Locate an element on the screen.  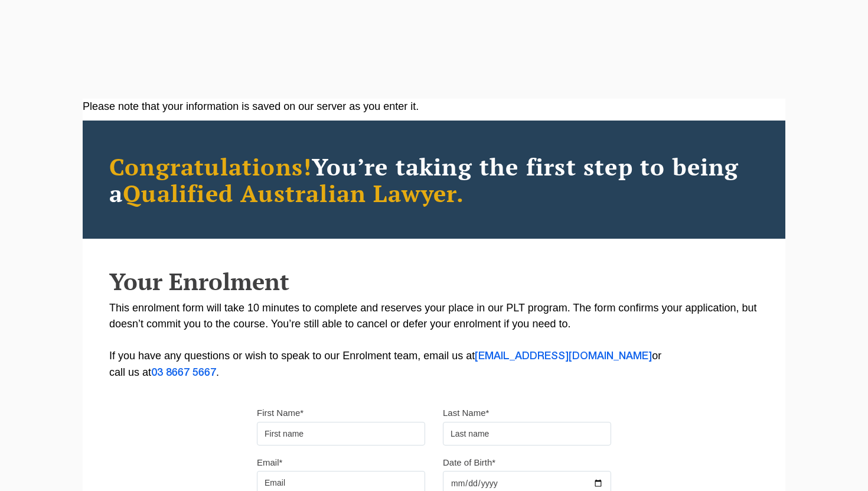
h2: You’re taking the first step to being a is located at coordinates (434, 180).